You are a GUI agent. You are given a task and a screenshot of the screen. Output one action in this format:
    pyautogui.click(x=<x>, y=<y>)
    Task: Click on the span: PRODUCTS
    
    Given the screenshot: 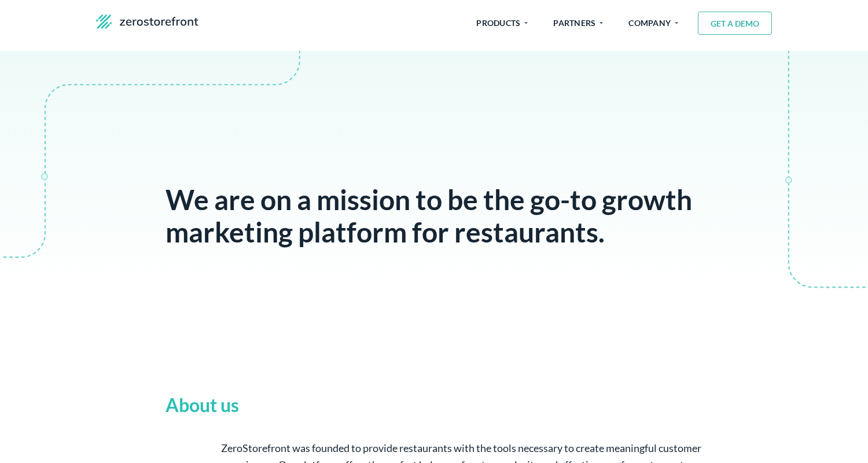 What is the action you would take?
    pyautogui.click(x=502, y=23)
    